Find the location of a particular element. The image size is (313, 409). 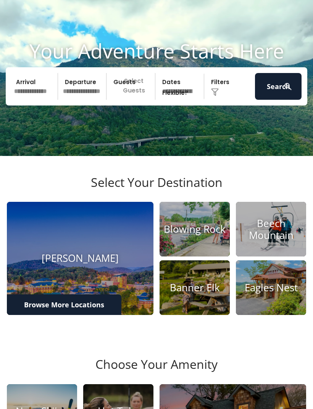

a: Blowing Rock is located at coordinates (195, 229).